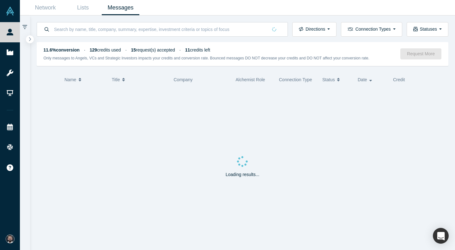 Image resolution: width=455 pixels, height=250 pixels. I want to click on button: Directions, so click(314, 29).